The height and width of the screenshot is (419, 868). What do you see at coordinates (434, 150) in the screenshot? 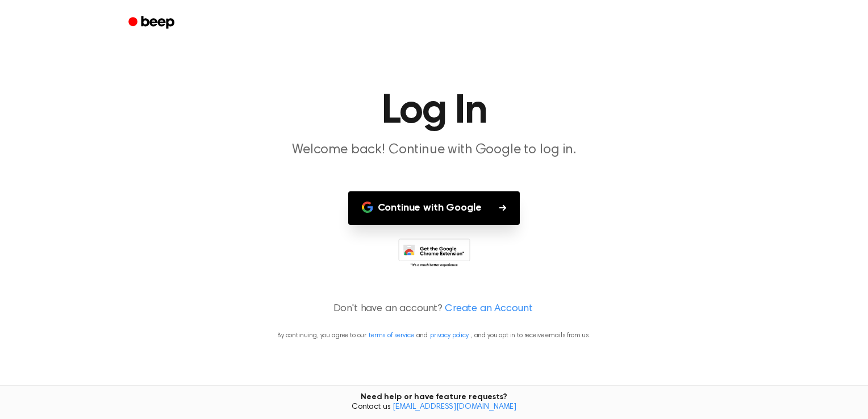
I see `p: Welcome back! Continue with Google to log in.` at bounding box center [434, 150].